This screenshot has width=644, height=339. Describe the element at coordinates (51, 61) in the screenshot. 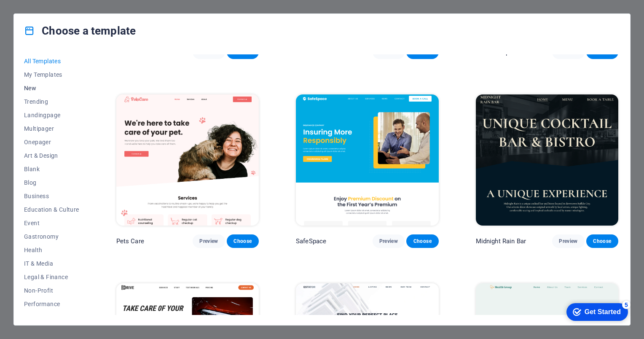

I see `button: All Templates` at that location.